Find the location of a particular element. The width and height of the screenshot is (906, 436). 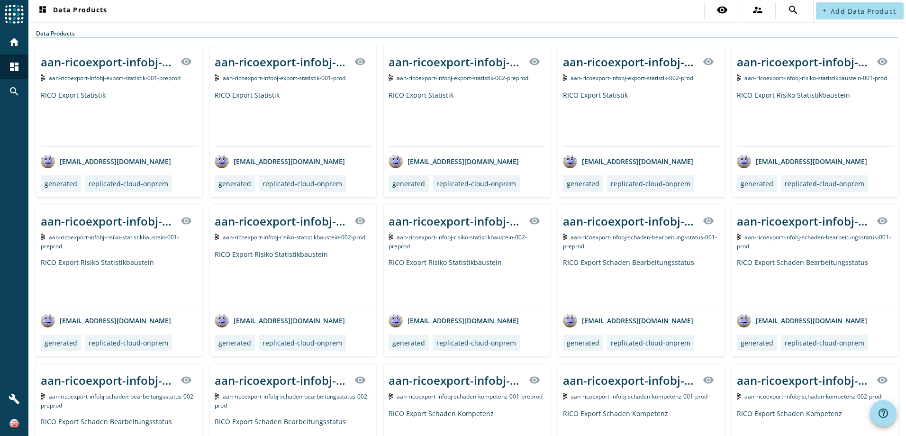

img: Kafka Topic: aan-ricoexport-infobj-export-statistik-002-prod is located at coordinates (565, 78).